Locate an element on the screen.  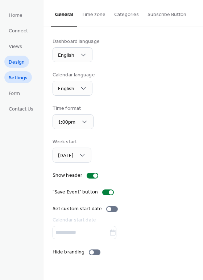
a: Connect is located at coordinates (18, 30).